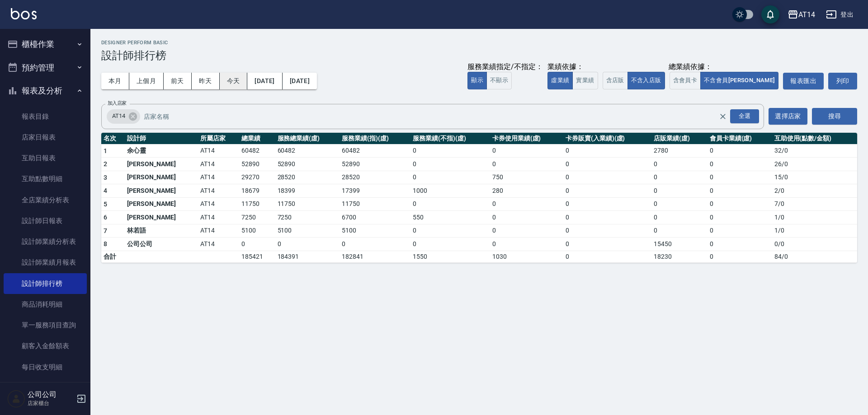  I want to click on td: 2780, so click(679, 151).